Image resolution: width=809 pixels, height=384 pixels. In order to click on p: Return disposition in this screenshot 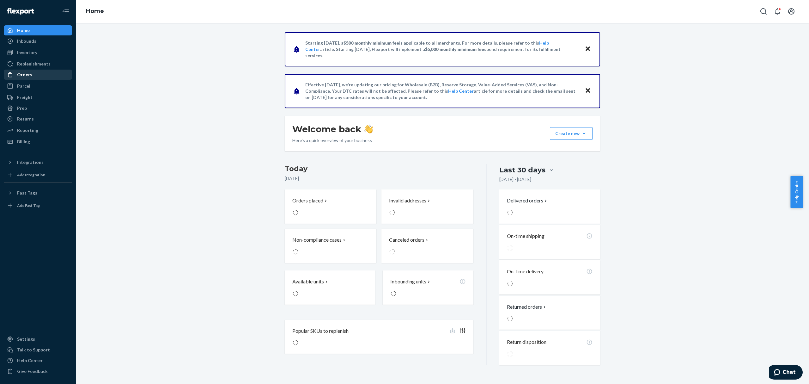, I will do `click(527, 342)`.